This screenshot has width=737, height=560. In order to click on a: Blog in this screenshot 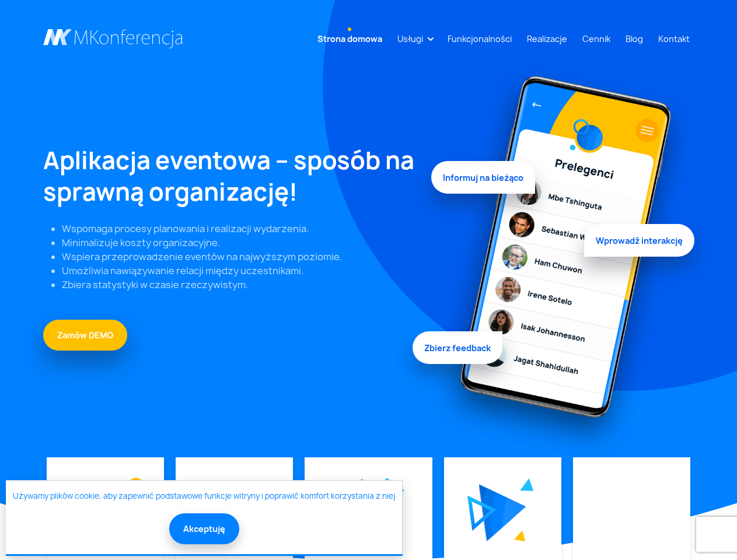, I will do `click(634, 39)`.